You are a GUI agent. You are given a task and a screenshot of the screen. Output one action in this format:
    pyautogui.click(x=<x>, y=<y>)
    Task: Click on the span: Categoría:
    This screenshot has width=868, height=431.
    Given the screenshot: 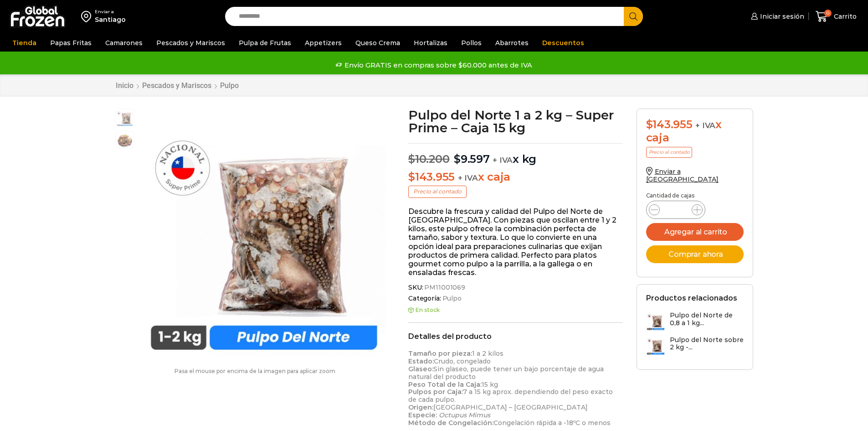 What is the action you would take?
    pyautogui.click(x=515, y=298)
    